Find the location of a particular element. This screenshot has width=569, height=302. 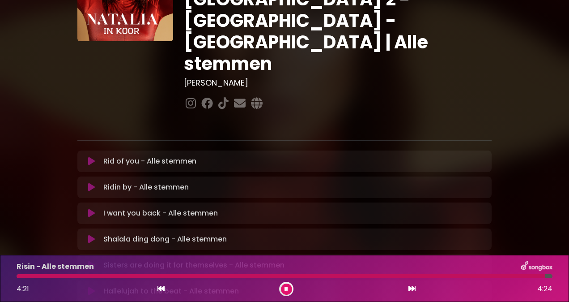

img: songbox-logo-white.png is located at coordinates (537, 266).